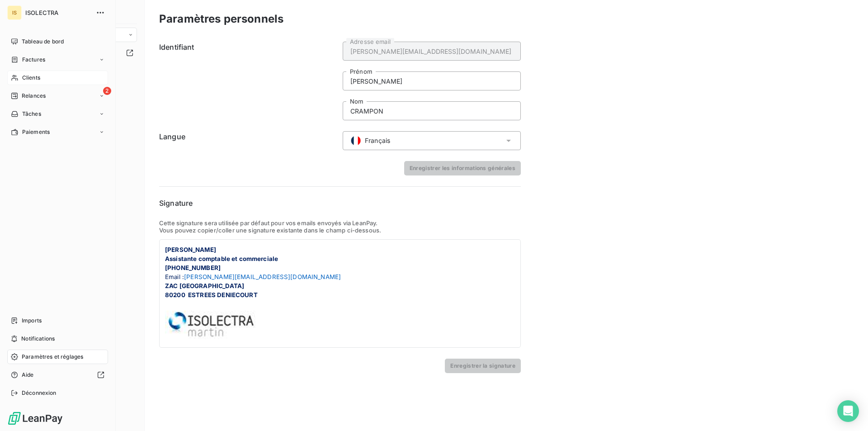  What do you see at coordinates (27, 375) in the screenshot?
I see `span: Aide` at bounding box center [27, 375].